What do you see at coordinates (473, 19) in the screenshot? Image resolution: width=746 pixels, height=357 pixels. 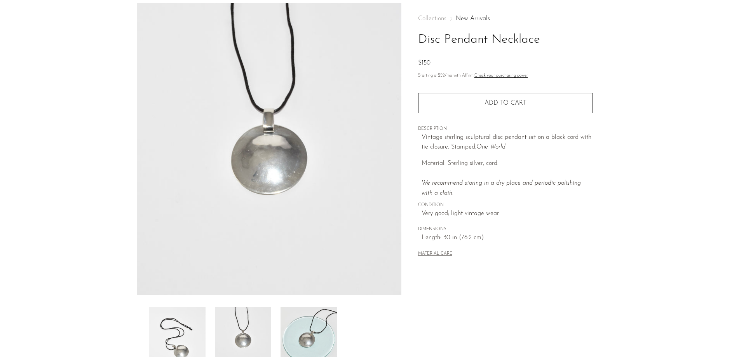 I see `a: New Arrivals` at bounding box center [473, 19].